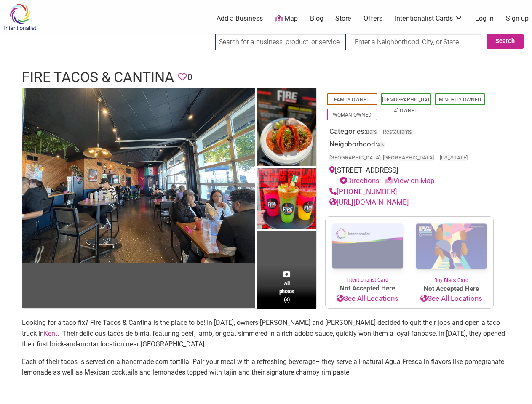 The height and width of the screenshot is (404, 532). Describe the element at coordinates (410, 152) in the screenshot. I see `div: Neighborhood:` at that location.